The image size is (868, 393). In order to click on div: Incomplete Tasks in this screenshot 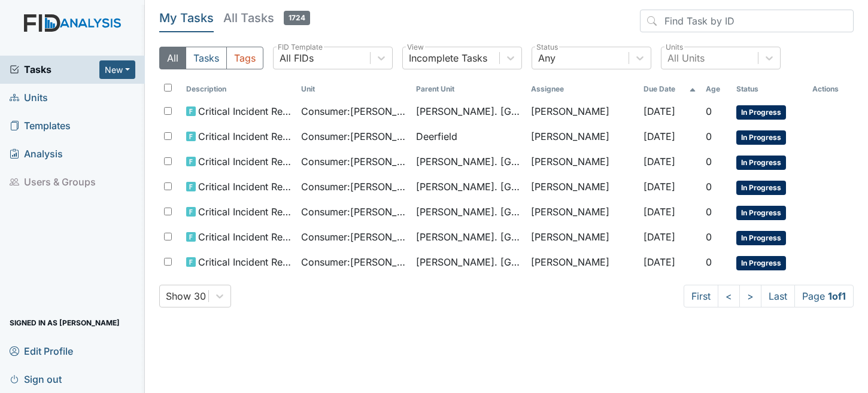, I will do `click(447, 58)`.